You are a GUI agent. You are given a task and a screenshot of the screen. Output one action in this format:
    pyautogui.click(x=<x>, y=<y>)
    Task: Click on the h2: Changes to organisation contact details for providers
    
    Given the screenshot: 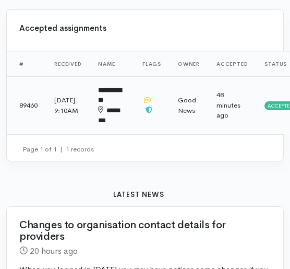 What is the action you would take?
    pyautogui.click(x=139, y=231)
    